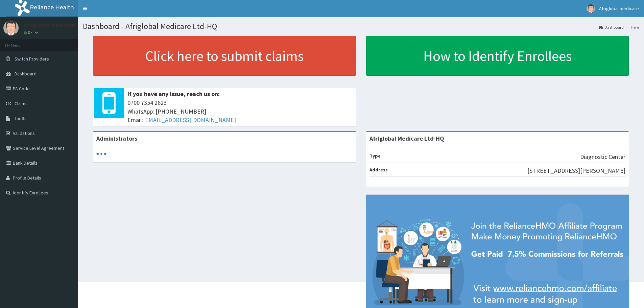 The width and height of the screenshot is (644, 308). Describe the element at coordinates (379, 170) in the screenshot. I see `b: Address` at that location.